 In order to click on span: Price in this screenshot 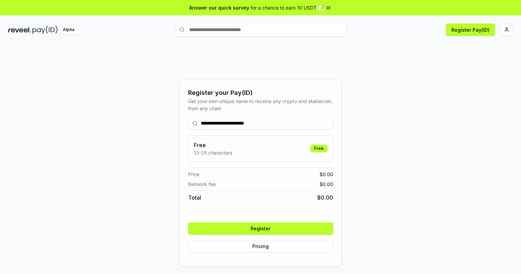, I will do `click(194, 174)`.